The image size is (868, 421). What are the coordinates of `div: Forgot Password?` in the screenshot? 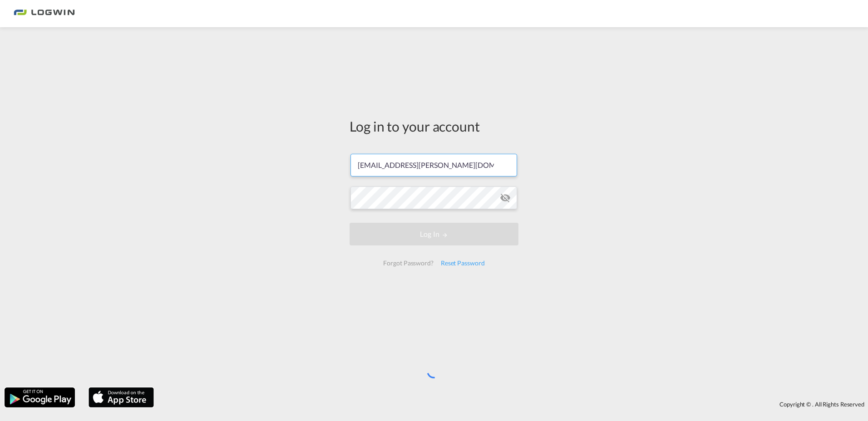 It's located at (408, 263).